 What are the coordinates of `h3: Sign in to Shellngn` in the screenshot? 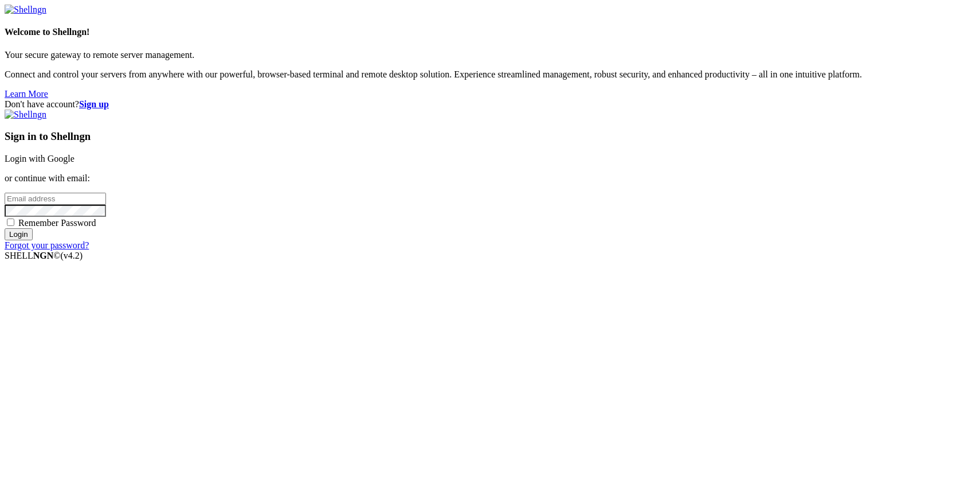 It's located at (490, 136).